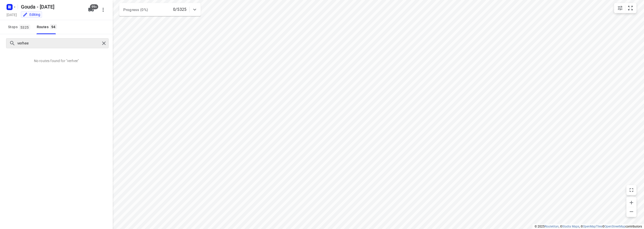 This screenshot has height=229, width=644. What do you see at coordinates (571, 227) in the screenshot?
I see `a: Stadia Maps` at bounding box center [571, 227].